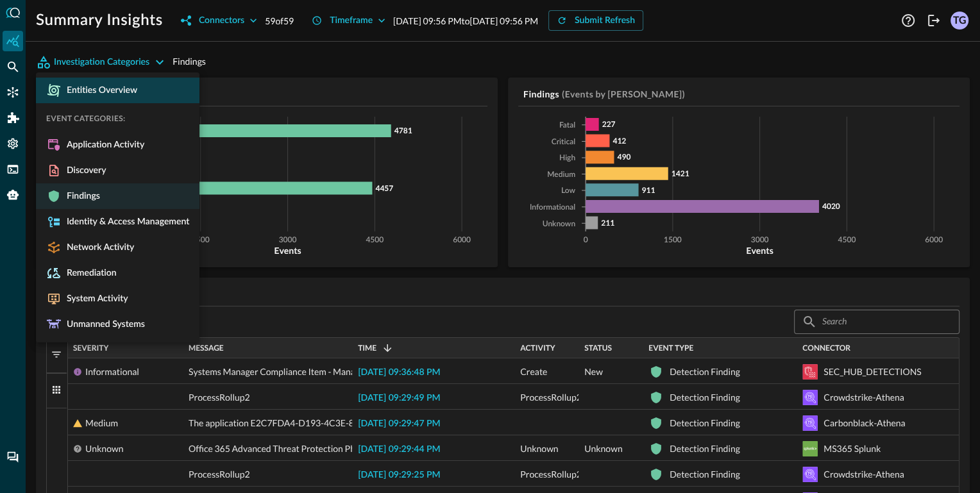  Describe the element at coordinates (103, 324) in the screenshot. I see `span: Unmanned Systems` at that location.